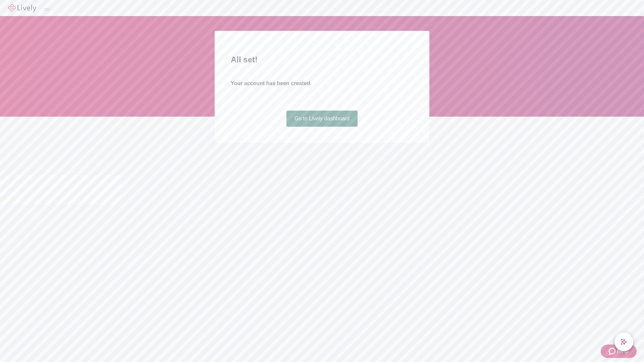 The height and width of the screenshot is (362, 644). I want to click on svg: Lively AI Assistant, so click(624, 342).